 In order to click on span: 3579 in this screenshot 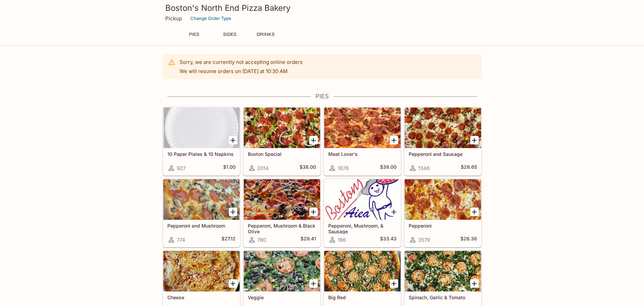, I will do `click(424, 240)`.